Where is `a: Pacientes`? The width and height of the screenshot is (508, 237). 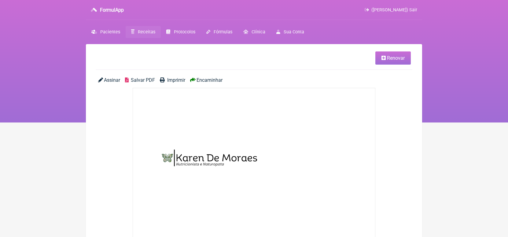 a: Pacientes is located at coordinates (106, 32).